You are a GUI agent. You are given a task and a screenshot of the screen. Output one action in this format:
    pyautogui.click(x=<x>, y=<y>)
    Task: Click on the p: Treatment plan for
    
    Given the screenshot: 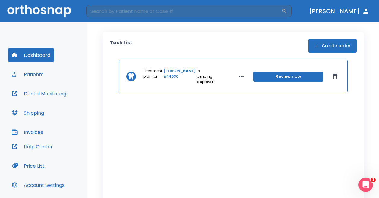 What is the action you would take?
    pyautogui.click(x=153, y=77)
    